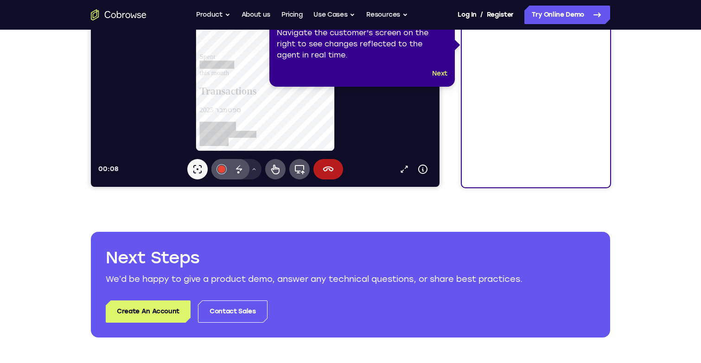 This screenshot has width=701, height=363. What do you see at coordinates (163, 293) in the screenshot?
I see `button: Drawing tools menu` at bounding box center [163, 293].